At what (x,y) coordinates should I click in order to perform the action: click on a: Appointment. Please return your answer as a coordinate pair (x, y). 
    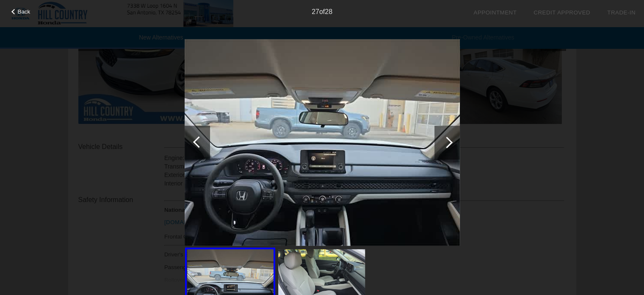
    Looking at the image, I should click on (495, 13).